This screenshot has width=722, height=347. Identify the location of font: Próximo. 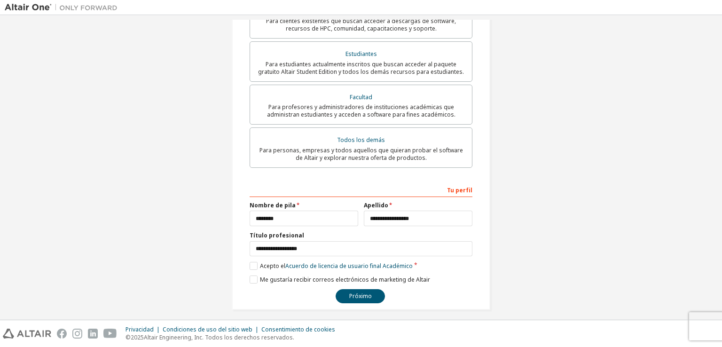
(361, 296).